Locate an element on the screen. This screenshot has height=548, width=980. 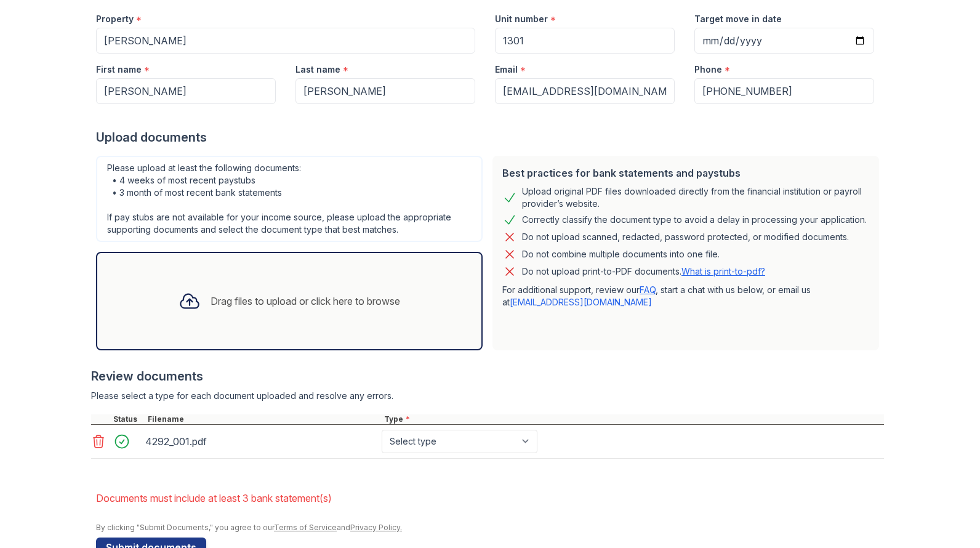
label: Email is located at coordinates (506, 70).